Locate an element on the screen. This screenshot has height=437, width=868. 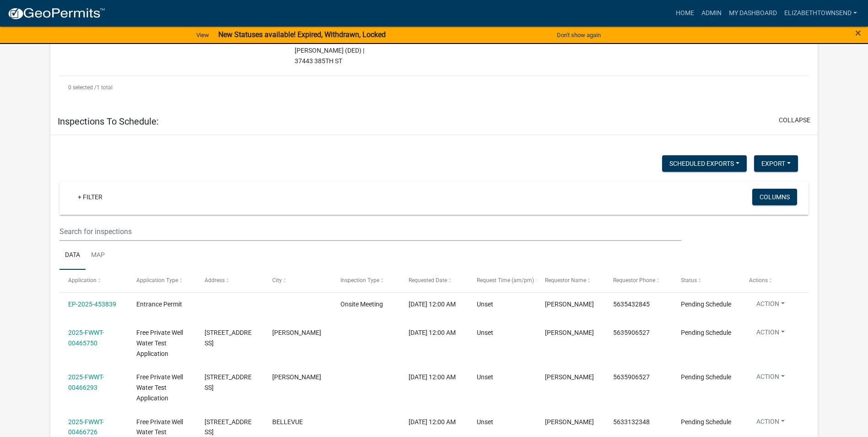
span: Gregg Recker is located at coordinates (569, 304).